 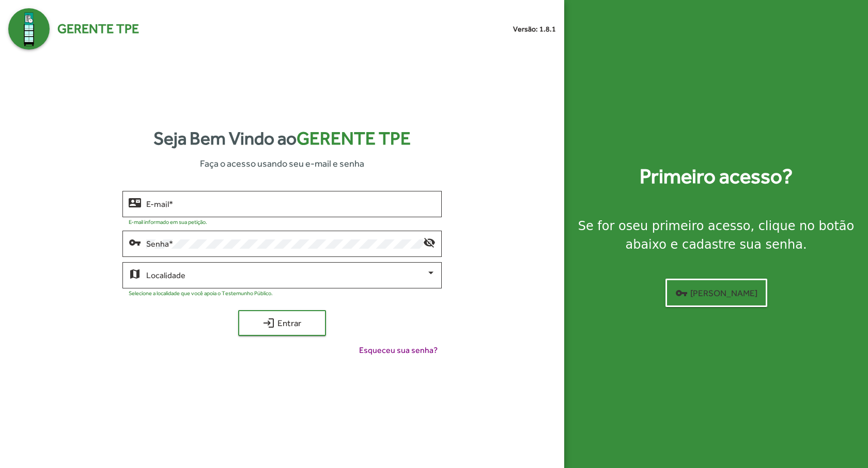 I want to click on strong: Primeiro acesso?, so click(x=716, y=176).